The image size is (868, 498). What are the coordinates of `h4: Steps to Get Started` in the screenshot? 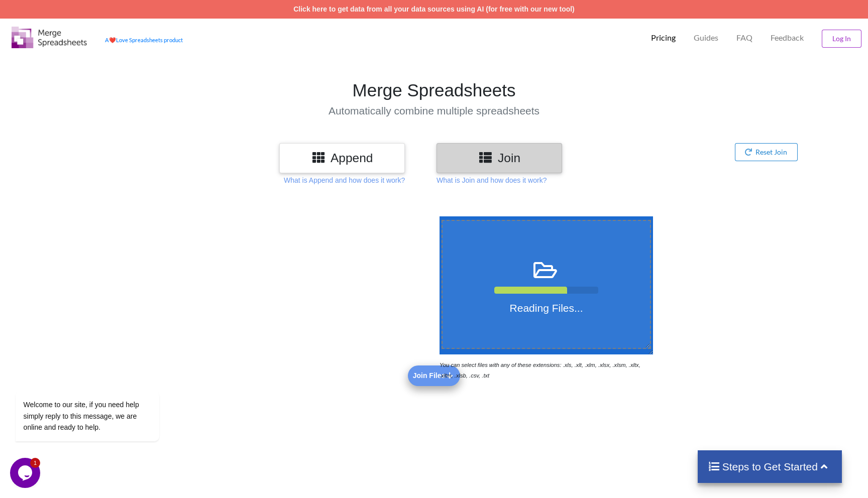 It's located at (770, 466).